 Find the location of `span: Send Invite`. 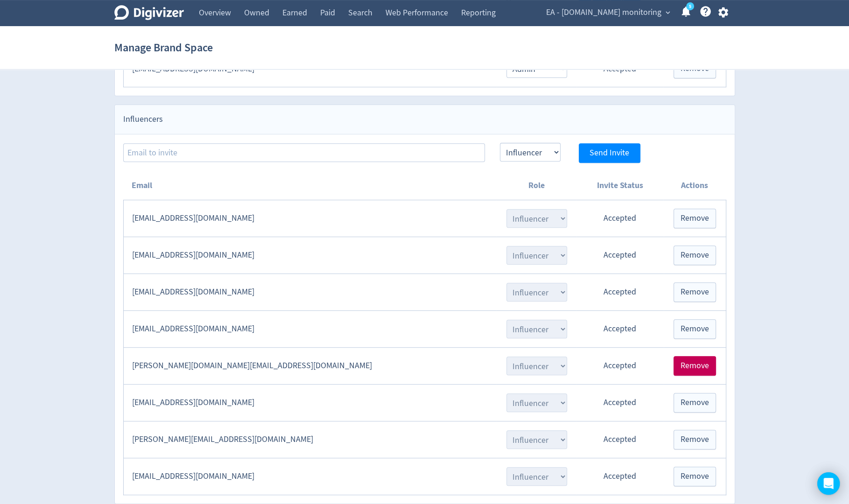

span: Send Invite is located at coordinates (609, 153).